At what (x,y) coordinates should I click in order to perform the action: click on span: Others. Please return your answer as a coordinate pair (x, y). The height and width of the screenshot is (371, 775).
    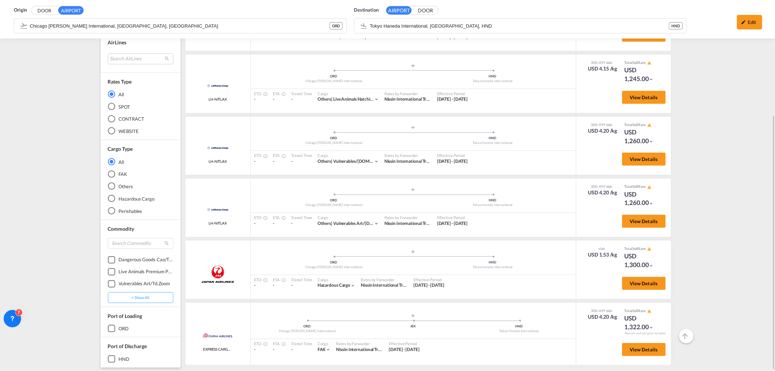
    Looking at the image, I should click on (325, 223).